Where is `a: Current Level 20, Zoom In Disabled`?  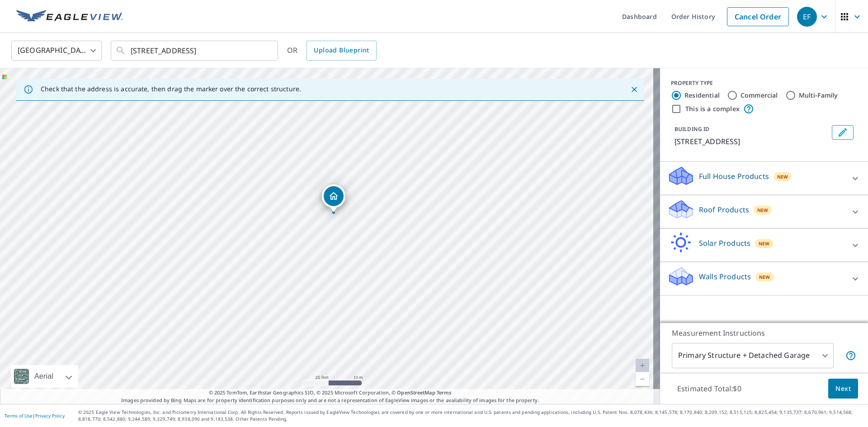
a: Current Level 20, Zoom In Disabled is located at coordinates (642, 366).